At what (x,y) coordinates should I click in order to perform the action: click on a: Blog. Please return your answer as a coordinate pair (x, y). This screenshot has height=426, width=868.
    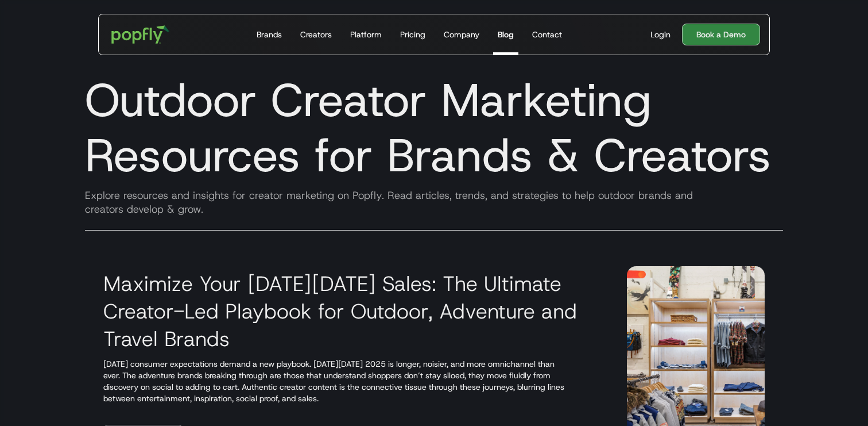
    Looking at the image, I should click on (506, 35).